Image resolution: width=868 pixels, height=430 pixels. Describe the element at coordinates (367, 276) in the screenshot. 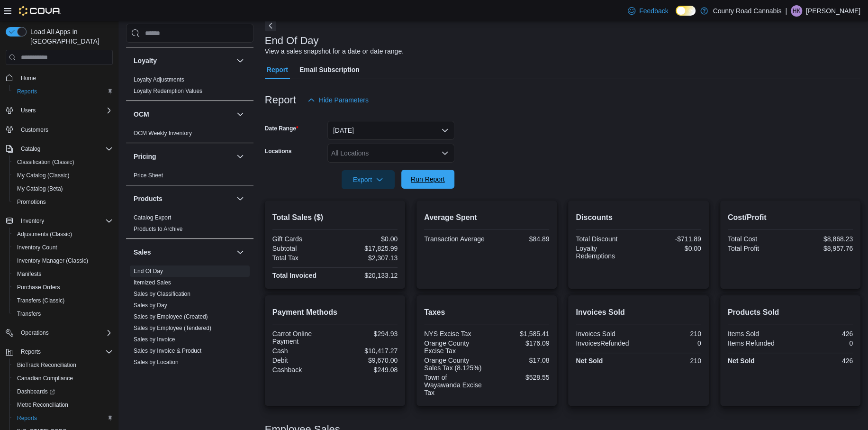

I see `div: $20,133.12` at that location.